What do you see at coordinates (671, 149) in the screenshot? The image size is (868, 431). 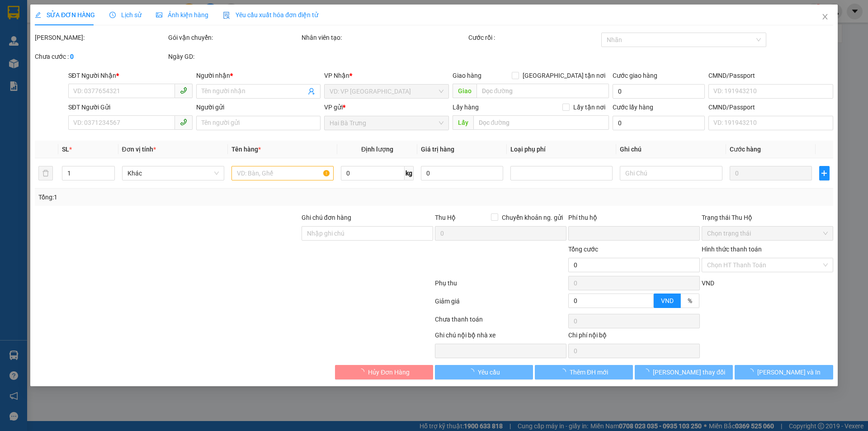 I see `th: Ghi chú` at bounding box center [671, 149].